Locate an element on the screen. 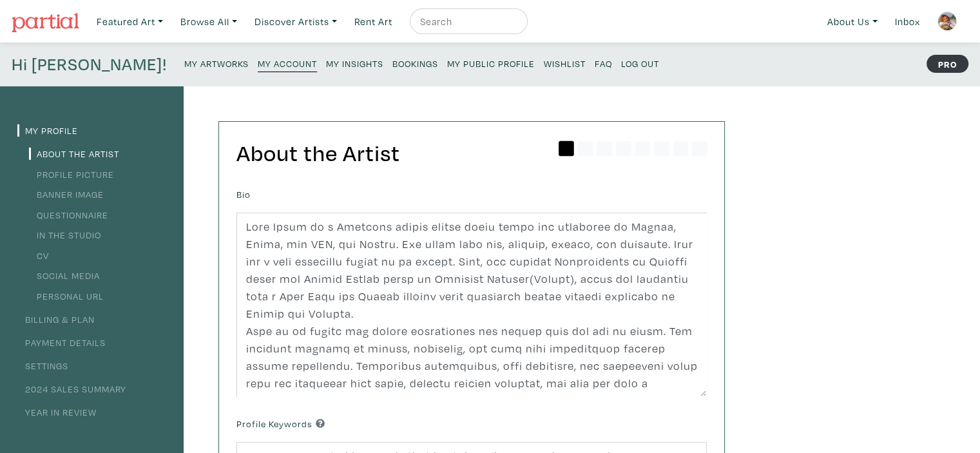  a: Wishlist is located at coordinates (564, 63).